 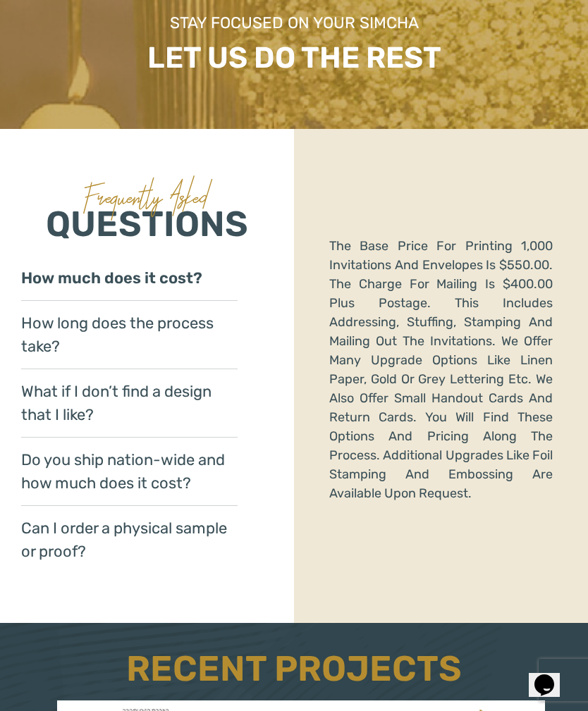 I want to click on a: How long does the process take?, so click(x=129, y=335).